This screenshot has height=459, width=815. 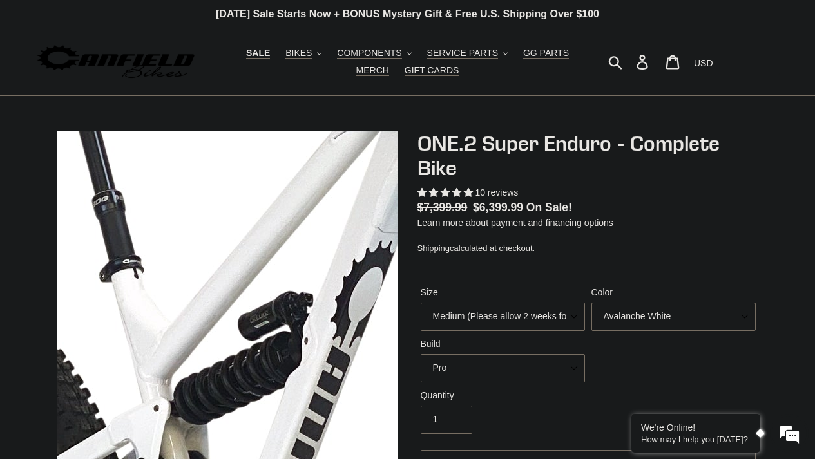 I want to click on label: Size, so click(x=502, y=292).